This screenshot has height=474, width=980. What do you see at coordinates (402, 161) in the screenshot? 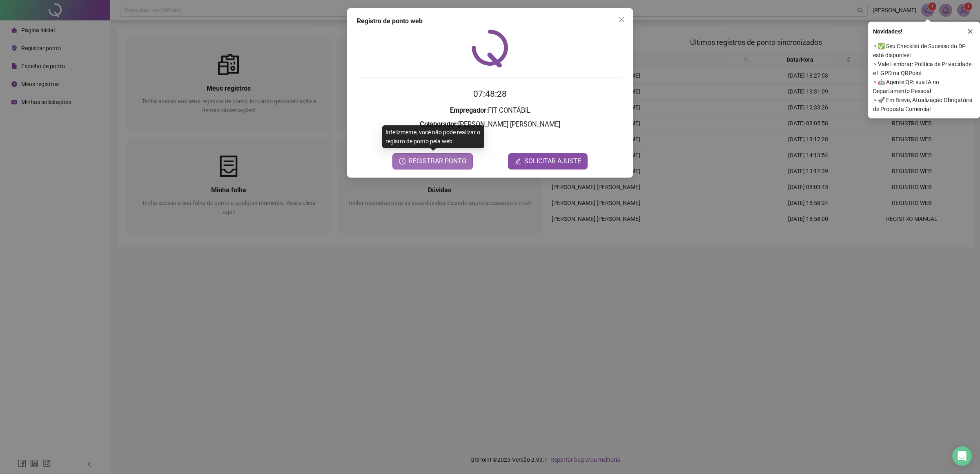
I see `span: clock-circle` at bounding box center [402, 161].